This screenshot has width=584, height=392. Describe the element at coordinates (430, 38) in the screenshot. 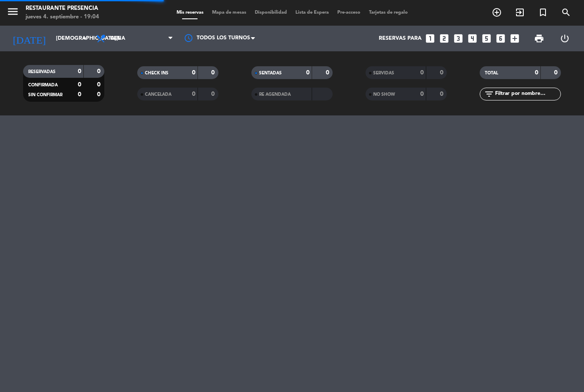

I see `i: looks_one` at that location.